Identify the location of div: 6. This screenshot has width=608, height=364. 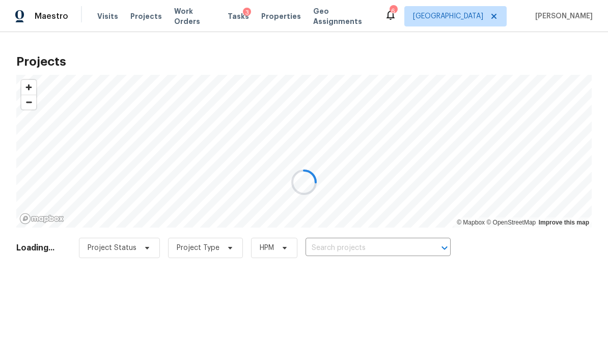
(393, 12).